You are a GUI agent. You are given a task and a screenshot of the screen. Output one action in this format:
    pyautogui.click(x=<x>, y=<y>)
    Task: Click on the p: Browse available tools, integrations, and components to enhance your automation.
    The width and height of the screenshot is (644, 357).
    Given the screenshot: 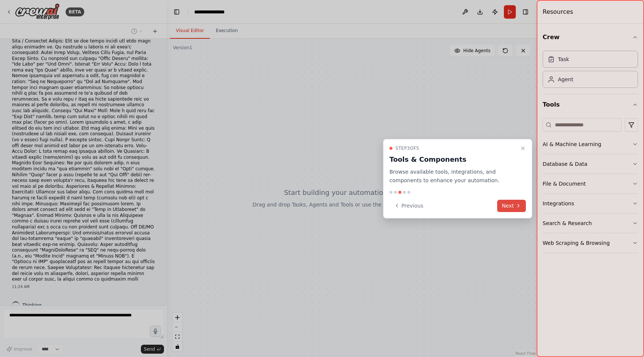 What is the action you would take?
    pyautogui.click(x=453, y=176)
    